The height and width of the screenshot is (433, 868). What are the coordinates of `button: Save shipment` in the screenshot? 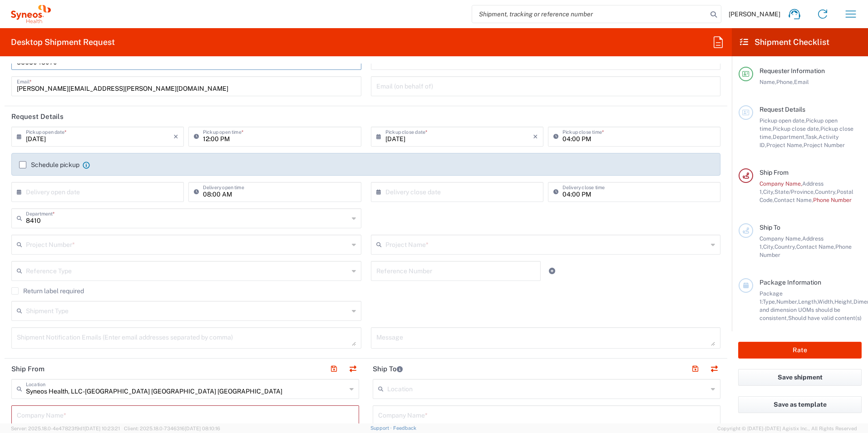 It's located at (800, 377).